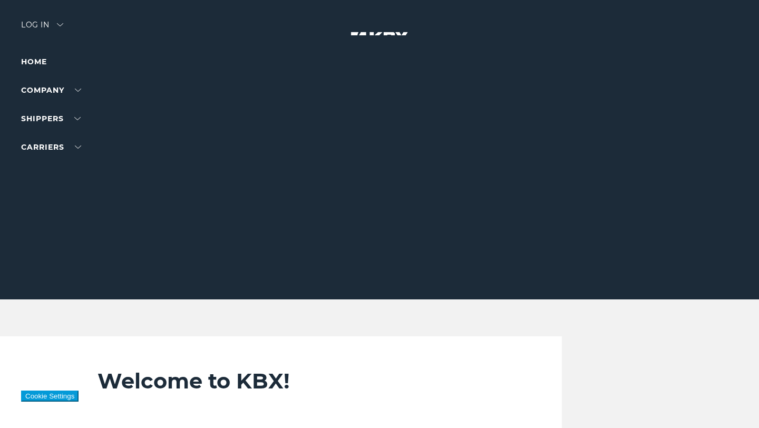  I want to click on button: Cookie Settings, so click(50, 396).